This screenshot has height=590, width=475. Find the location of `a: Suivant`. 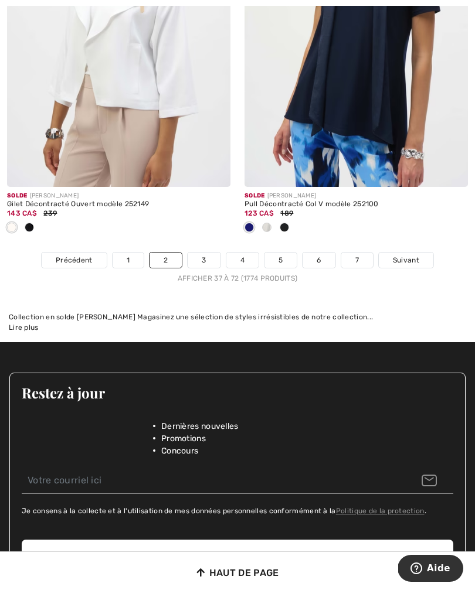

a: Suivant is located at coordinates (405, 260).